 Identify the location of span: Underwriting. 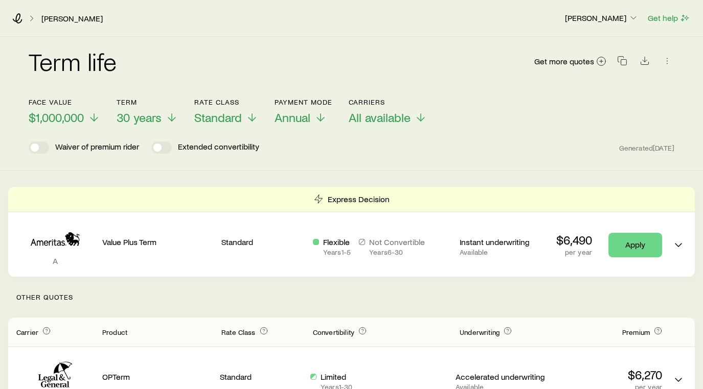
(479, 332).